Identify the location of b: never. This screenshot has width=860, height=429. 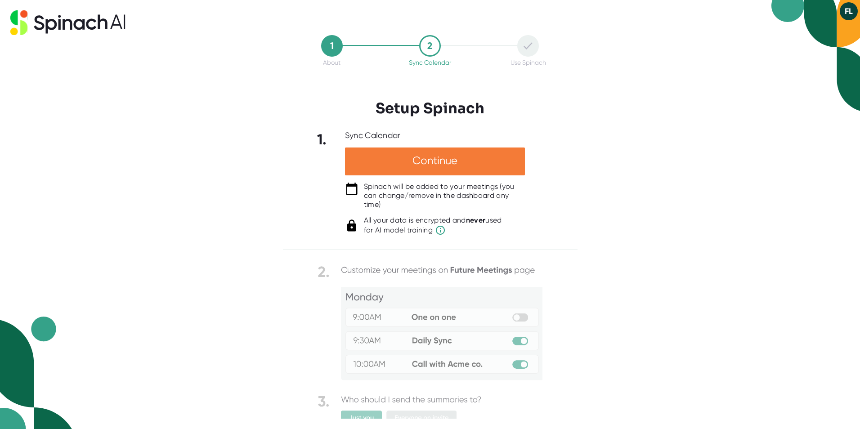
(476, 220).